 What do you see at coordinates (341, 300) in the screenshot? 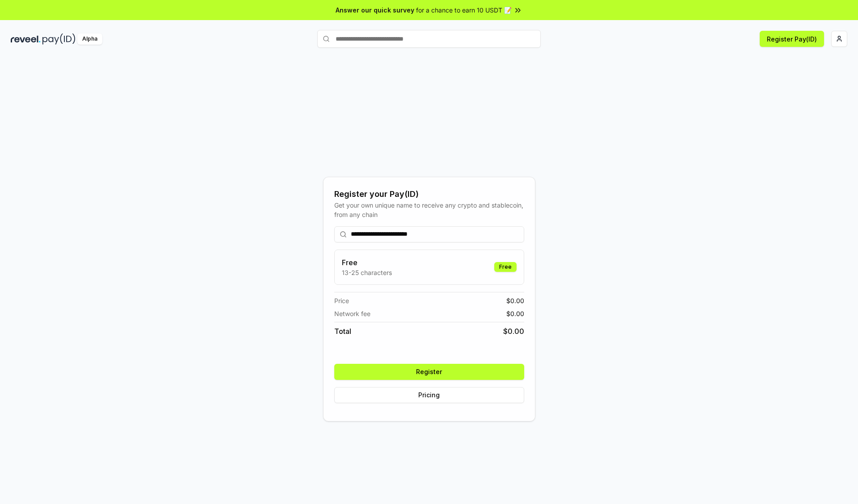
I see `span: Price` at bounding box center [341, 300].